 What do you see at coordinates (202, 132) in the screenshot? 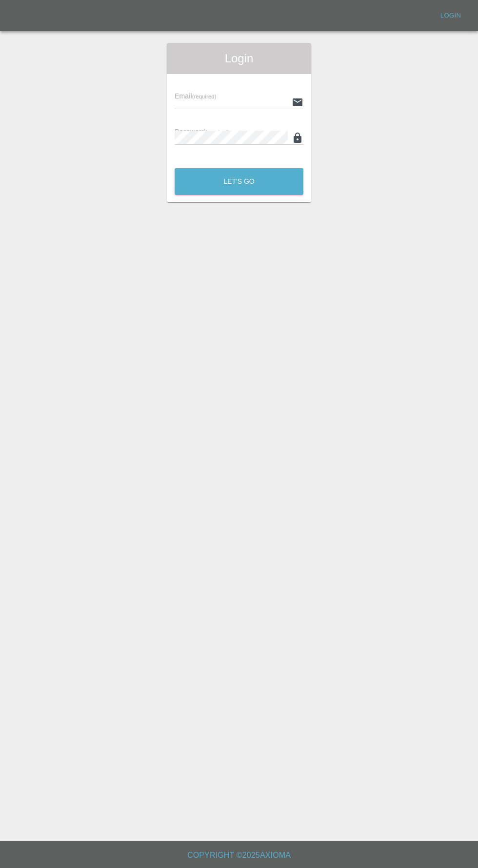
I see `span: Password` at bounding box center [202, 132].